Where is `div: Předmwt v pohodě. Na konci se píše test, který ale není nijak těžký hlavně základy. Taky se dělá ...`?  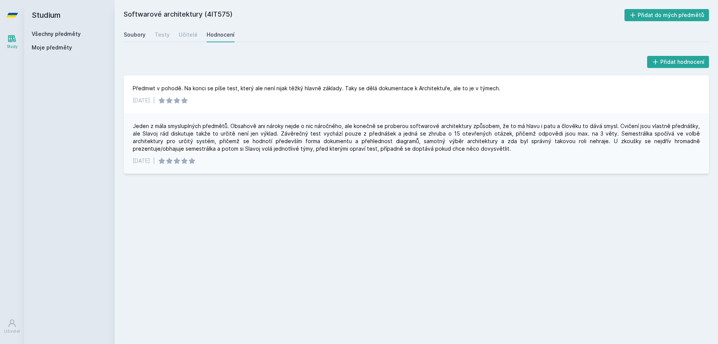
div: Předmwt v pohodě. Na konci se píše test, který ale není nijak těžký hlavně základy. Taky se dělá ... is located at coordinates (316, 88).